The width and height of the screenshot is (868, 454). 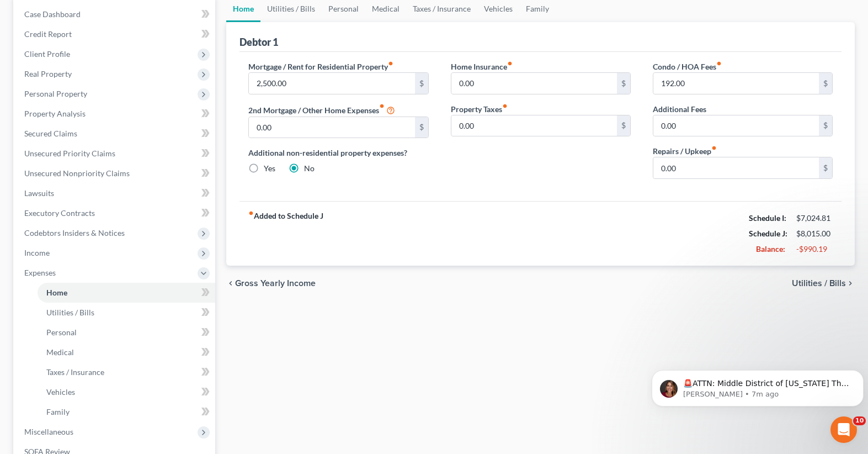 What do you see at coordinates (127, 292) in the screenshot?
I see `a: Home` at bounding box center [127, 292].